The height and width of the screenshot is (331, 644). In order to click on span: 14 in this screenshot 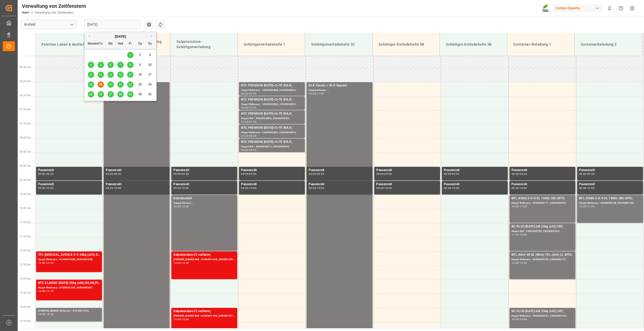, I will do `click(120, 75)`.